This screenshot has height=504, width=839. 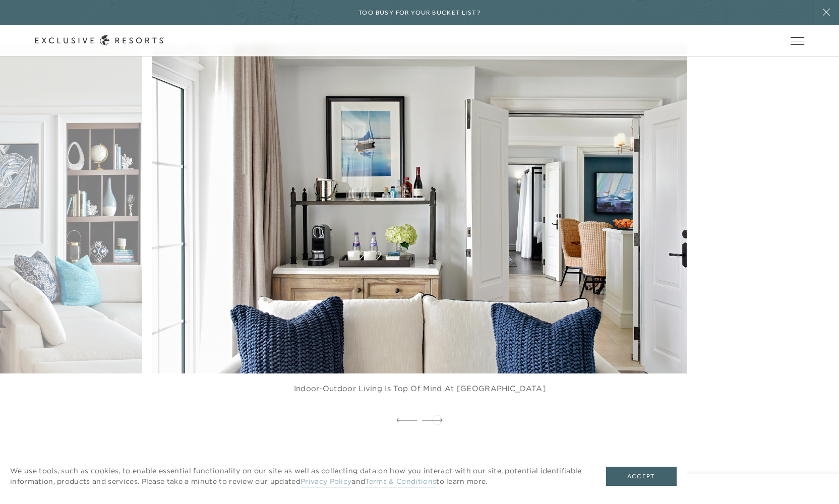 I want to click on h6: Too busy for your bucket list?, so click(x=420, y=13).